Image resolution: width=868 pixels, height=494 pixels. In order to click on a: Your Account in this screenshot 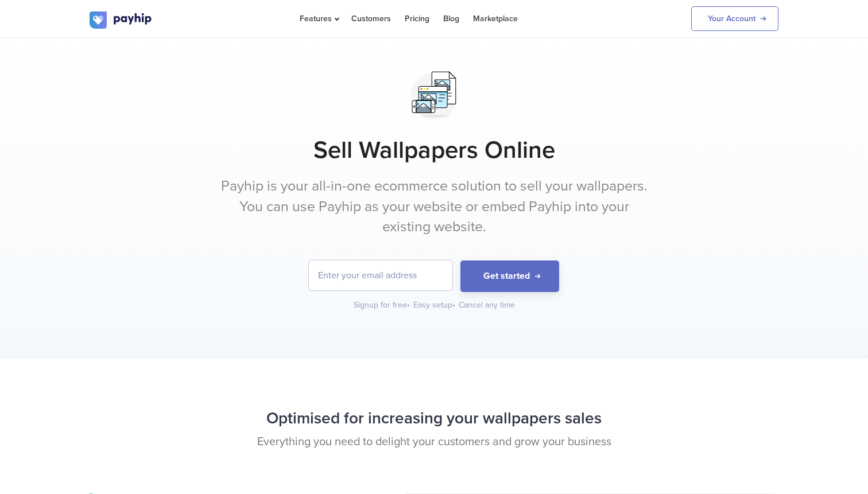, I will do `click(735, 18)`.